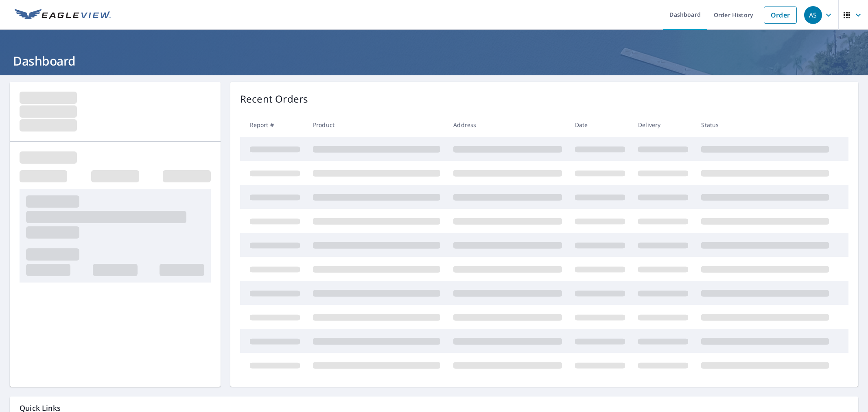  Describe the element at coordinates (765, 125) in the screenshot. I see `th: Status` at that location.